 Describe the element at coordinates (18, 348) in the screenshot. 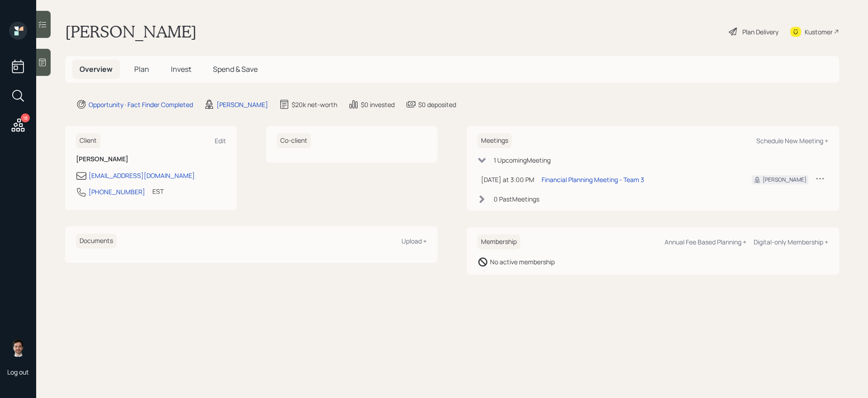

I see `img: jonah-coleman-headshot.png` at that location.